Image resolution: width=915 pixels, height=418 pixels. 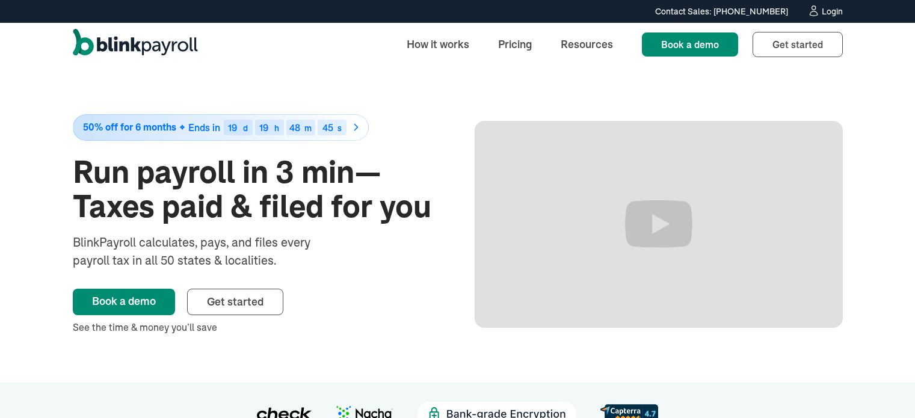 I want to click on div: s, so click(x=339, y=128).